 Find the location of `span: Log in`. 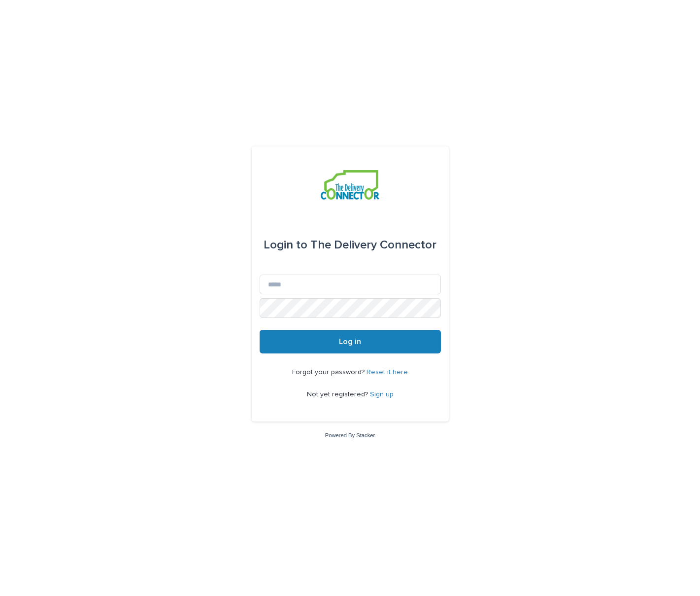

span: Log in is located at coordinates (350, 342).